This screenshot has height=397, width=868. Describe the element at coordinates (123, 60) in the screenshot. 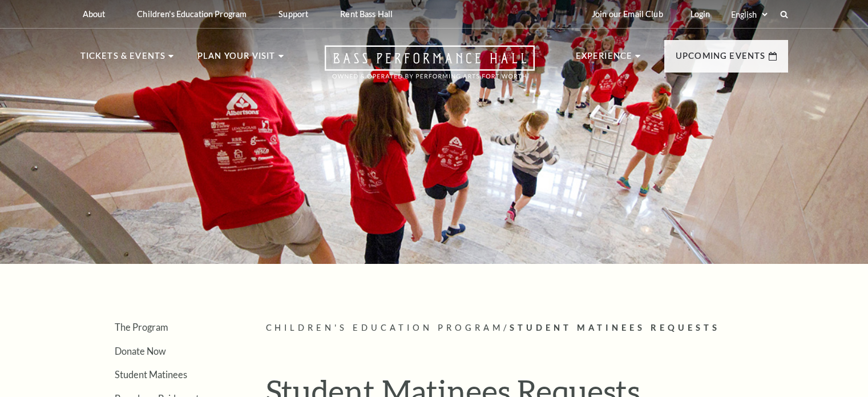

I see `p: Tickets & Events` at that location.